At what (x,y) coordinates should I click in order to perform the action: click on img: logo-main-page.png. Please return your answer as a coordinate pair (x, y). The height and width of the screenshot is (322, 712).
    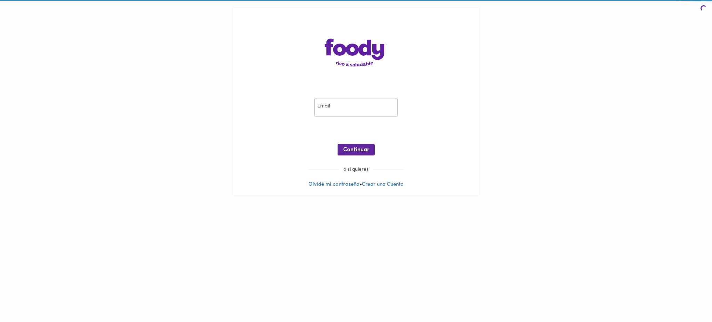
    Looking at the image, I should click on (356, 52).